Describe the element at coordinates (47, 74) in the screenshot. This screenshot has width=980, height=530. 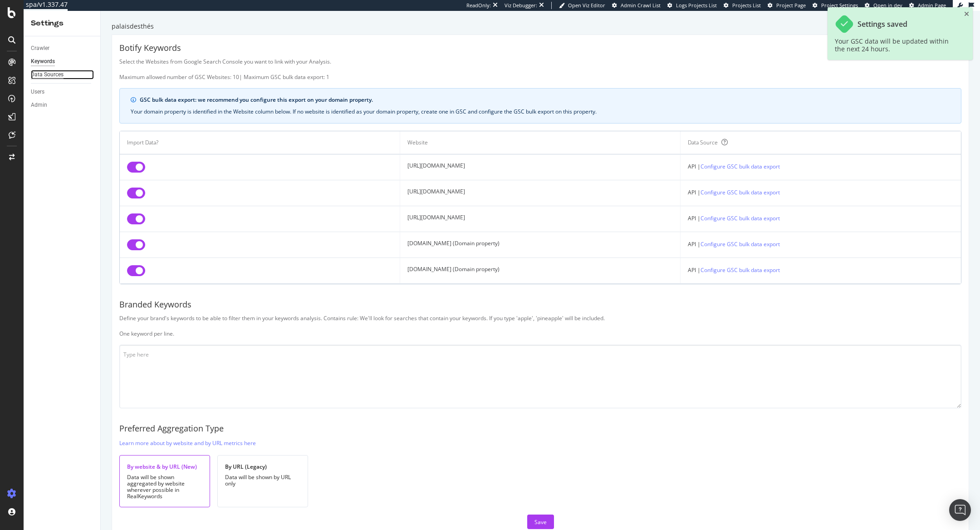
I see `div: Data Sources` at that location.